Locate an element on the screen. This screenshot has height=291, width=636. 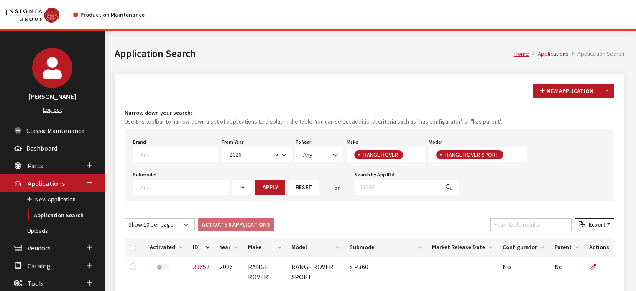
button: Reset is located at coordinates (304, 187).